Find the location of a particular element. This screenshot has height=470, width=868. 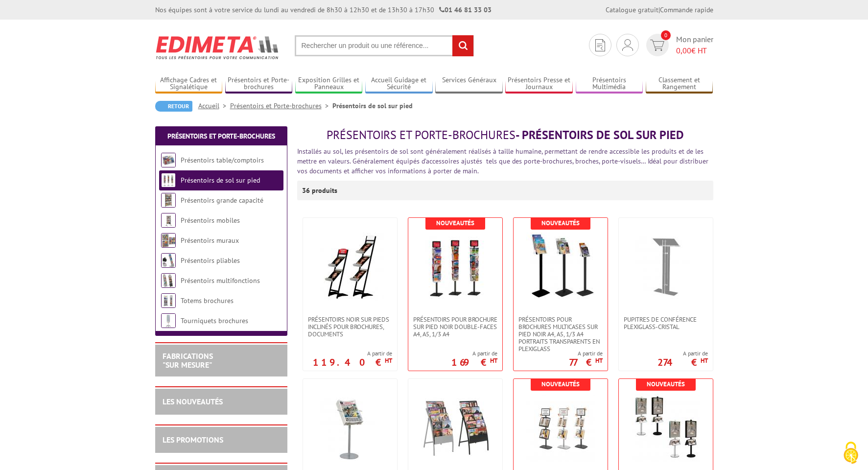

span: Présentoirs pour brochure sur pied NOIR double-faces A4, A5, 1/3 A4 is located at coordinates (455, 326).